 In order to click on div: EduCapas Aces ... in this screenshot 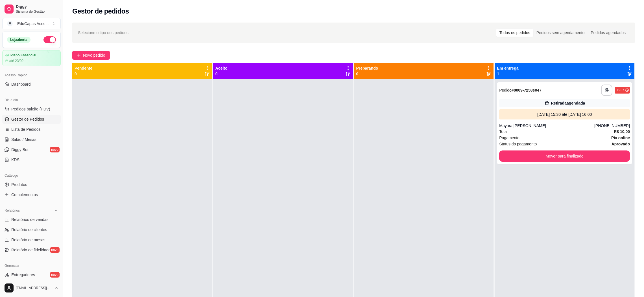, I will do `click(33, 24)`.